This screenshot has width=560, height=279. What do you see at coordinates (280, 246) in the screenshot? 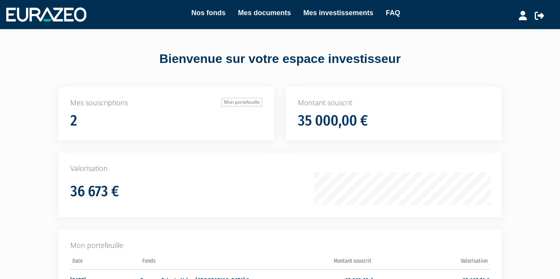
I see `p: Mon portefeuille` at bounding box center [280, 246].